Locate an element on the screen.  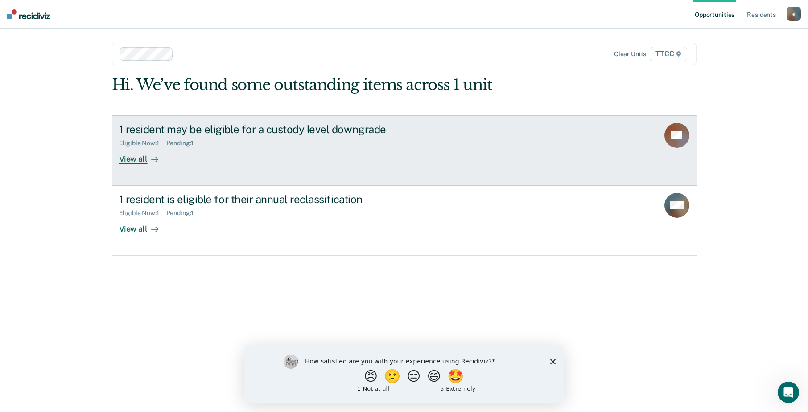
button: e is located at coordinates (793, 14).